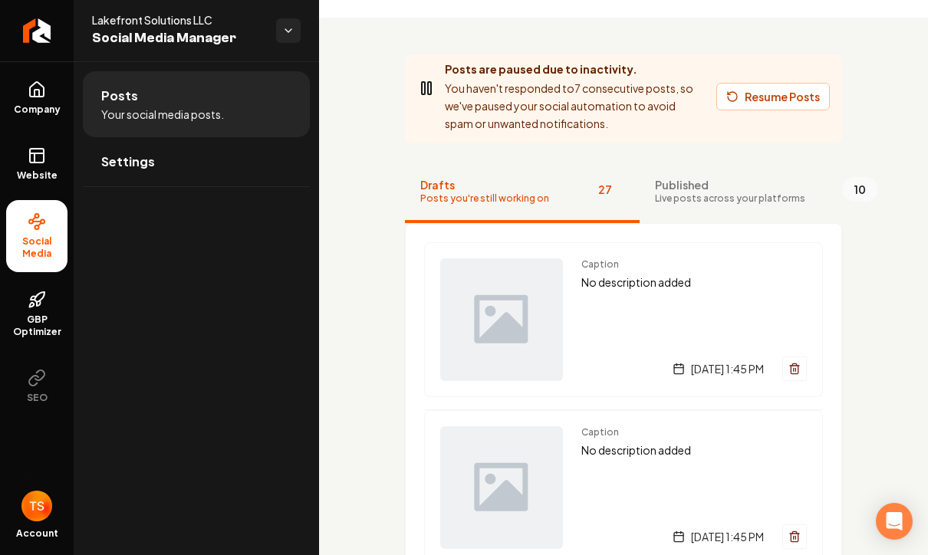 Image resolution: width=928 pixels, height=555 pixels. Describe the element at coordinates (773, 97) in the screenshot. I see `button: Resume Posts` at that location.